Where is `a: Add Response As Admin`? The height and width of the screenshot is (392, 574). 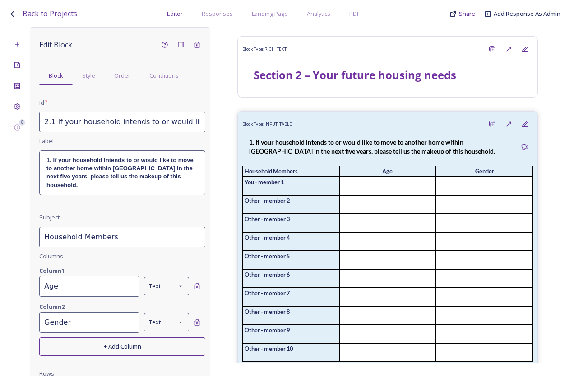
a: Add Response As Admin is located at coordinates (527, 13).